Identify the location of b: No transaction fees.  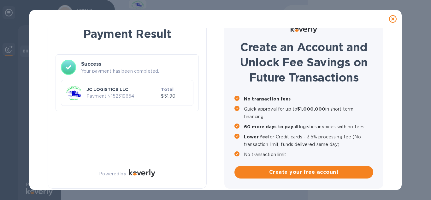
(267, 99).